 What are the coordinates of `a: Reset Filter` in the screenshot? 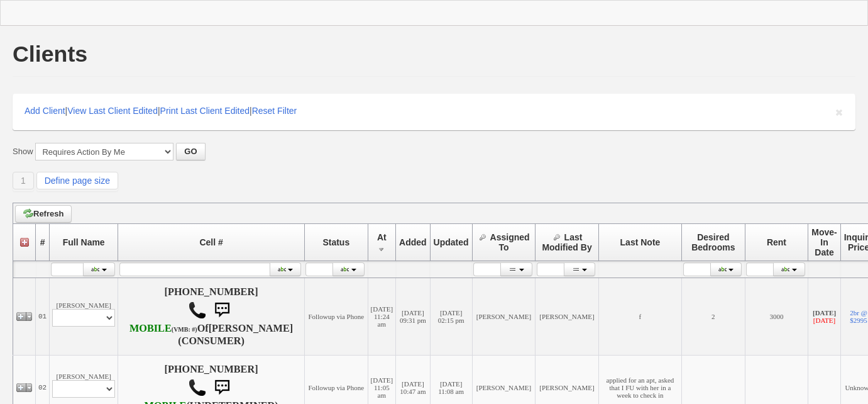 It's located at (275, 111).